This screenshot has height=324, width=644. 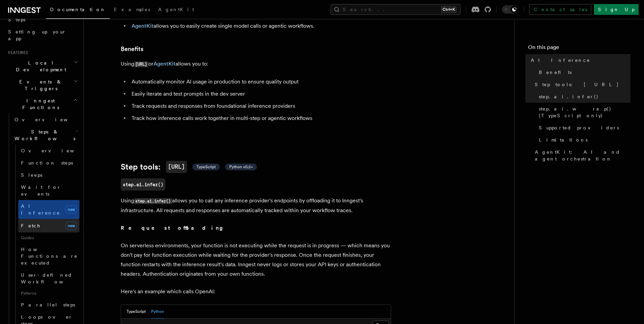 I want to click on button: Inngest Functions, so click(x=42, y=104).